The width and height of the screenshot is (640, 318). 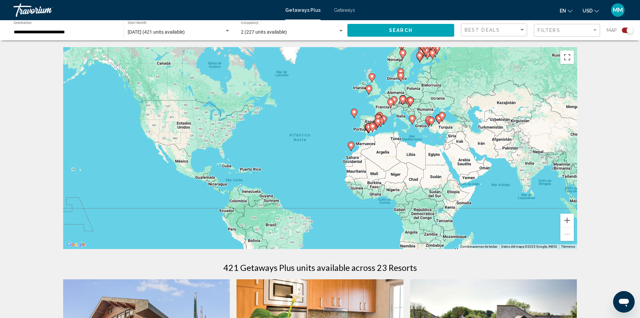 What do you see at coordinates (567, 57) in the screenshot?
I see `button: Cambiar a la vista en pantalla completa` at bounding box center [567, 57].